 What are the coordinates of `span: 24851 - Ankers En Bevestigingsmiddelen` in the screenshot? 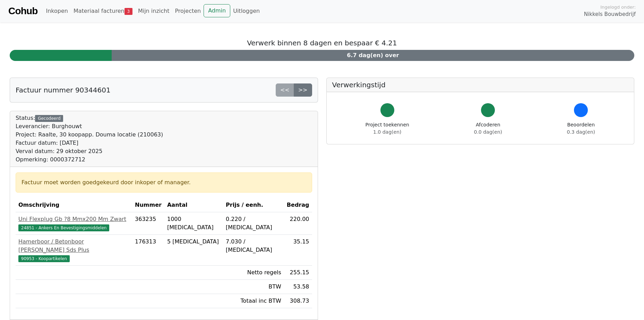 It's located at (64, 228).